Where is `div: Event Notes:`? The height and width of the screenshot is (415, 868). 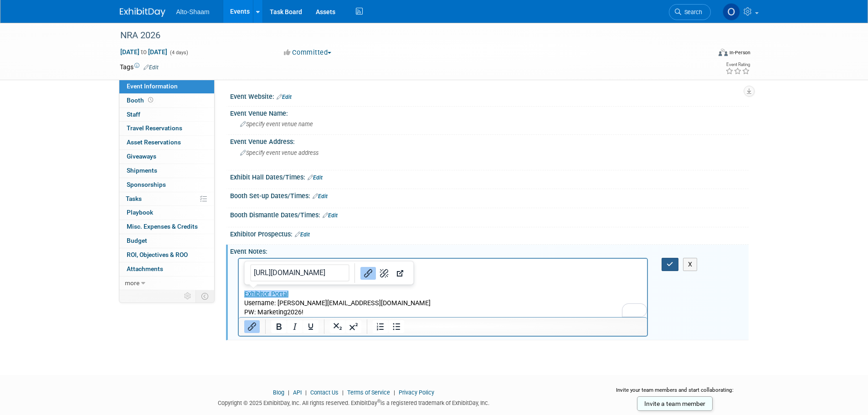 div: Event Notes: is located at coordinates (489, 250).